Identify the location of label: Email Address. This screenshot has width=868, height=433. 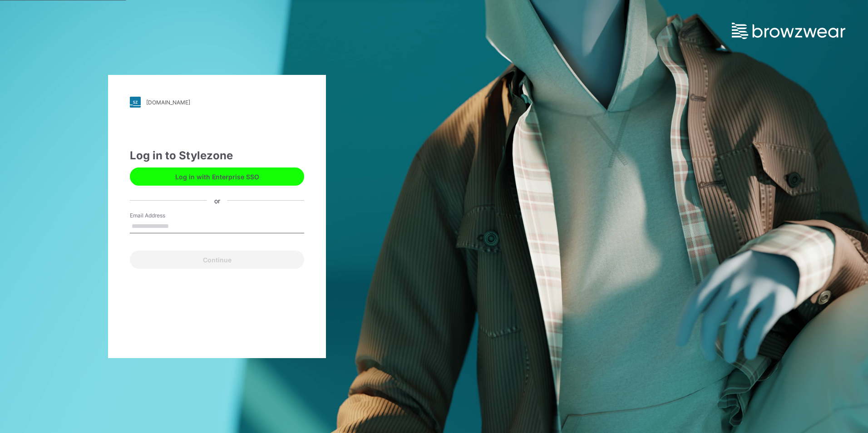
(161, 215).